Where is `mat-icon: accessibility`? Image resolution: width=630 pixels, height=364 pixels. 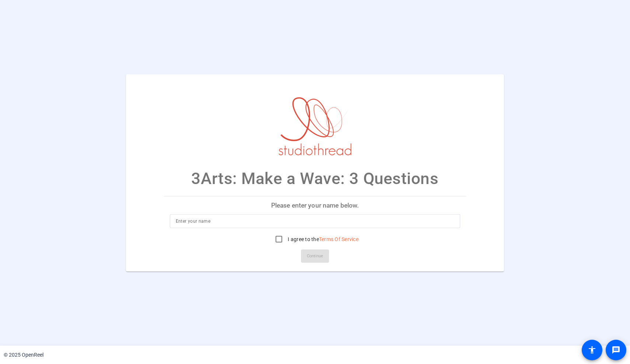 mat-icon: accessibility is located at coordinates (592, 350).